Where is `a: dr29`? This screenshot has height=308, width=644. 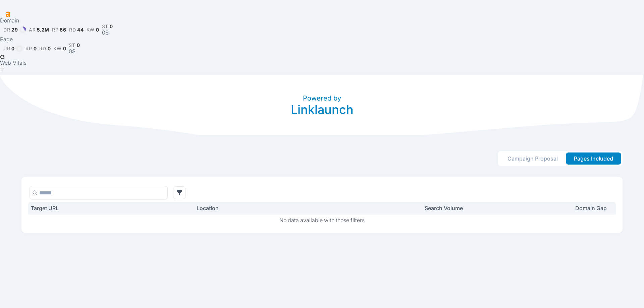
a: dr29 is located at coordinates (15, 30).